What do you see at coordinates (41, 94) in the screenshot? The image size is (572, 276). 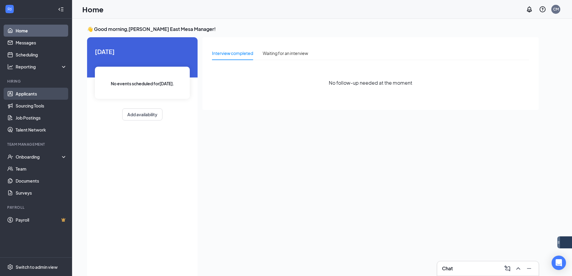 I see `a: Applicants` at bounding box center [41, 94].